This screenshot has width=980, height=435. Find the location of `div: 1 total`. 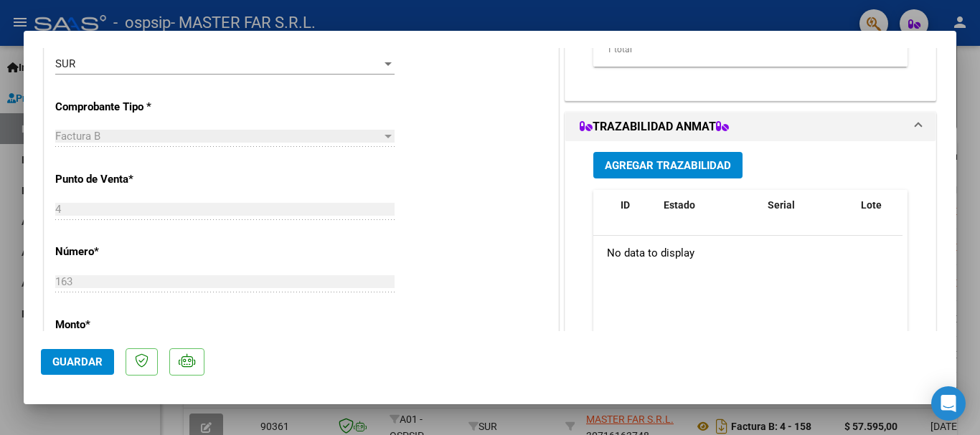

div: 1 total is located at coordinates (750, 49).